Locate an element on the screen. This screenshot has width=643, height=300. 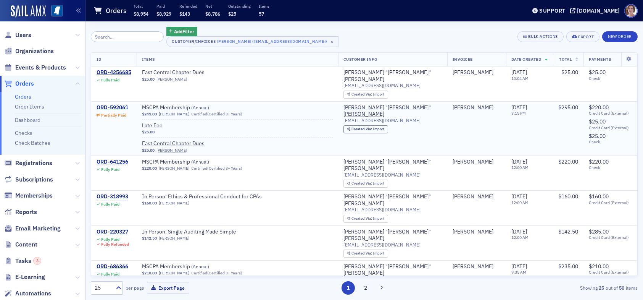
span: $25 is located at coordinates (232, 14).